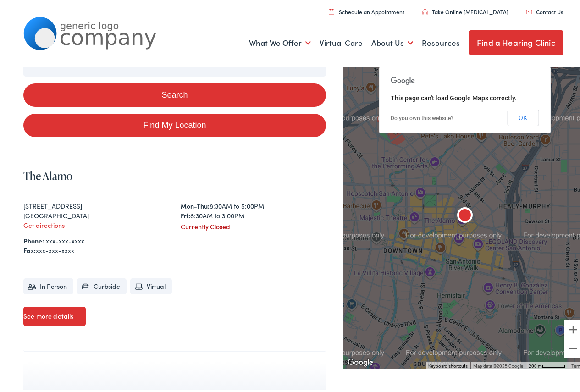  What do you see at coordinates (174, 248) in the screenshot?
I see `div: xxx-xxx-xxxx` at bounding box center [174, 248].